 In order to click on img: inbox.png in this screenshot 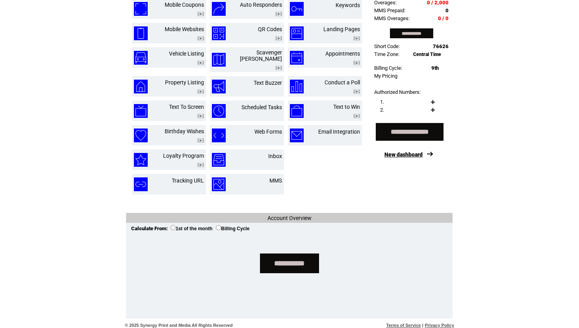, I will do `click(219, 160)`.